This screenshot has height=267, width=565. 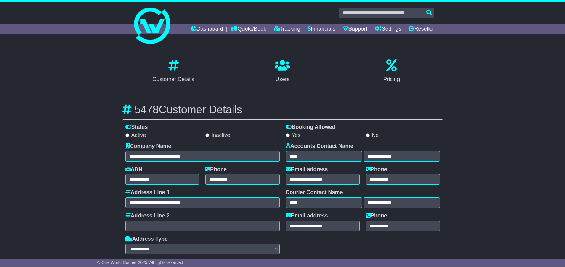 I want to click on label: Address Line 1, so click(x=147, y=192).